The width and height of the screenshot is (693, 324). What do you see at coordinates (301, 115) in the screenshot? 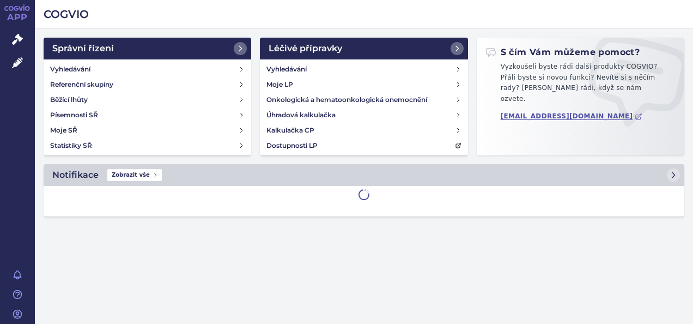
I see `h4: Úhradová kalkulačka` at bounding box center [301, 115].